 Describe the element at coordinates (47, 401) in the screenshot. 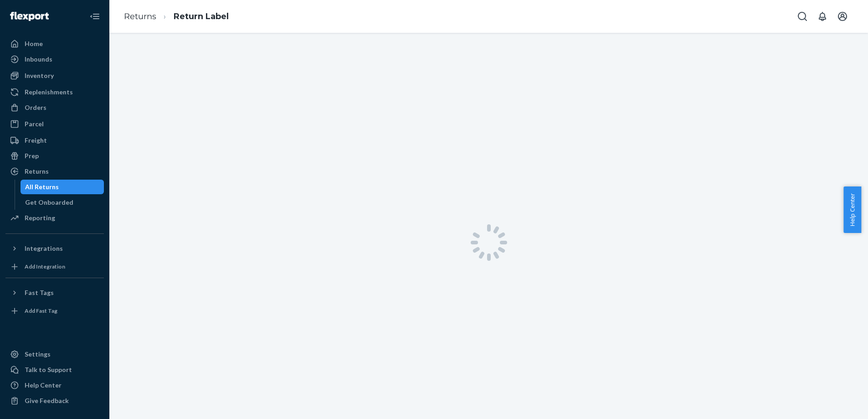

I see `div: Give Feedback` at that location.